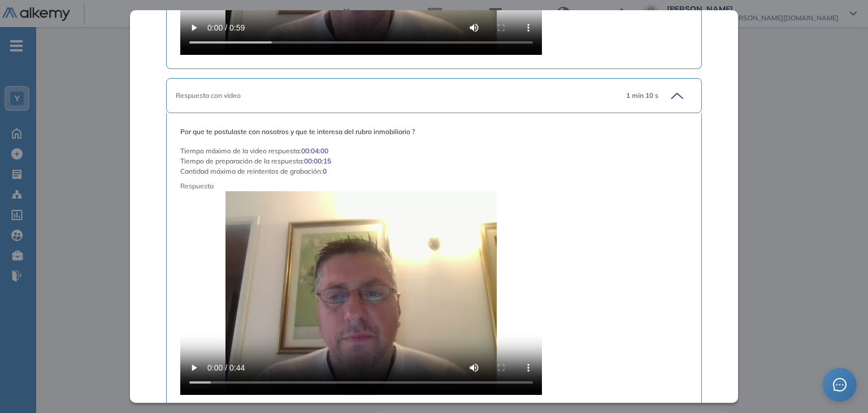 The image size is (868, 413). I want to click on div: Respuesta con video, so click(396, 96).